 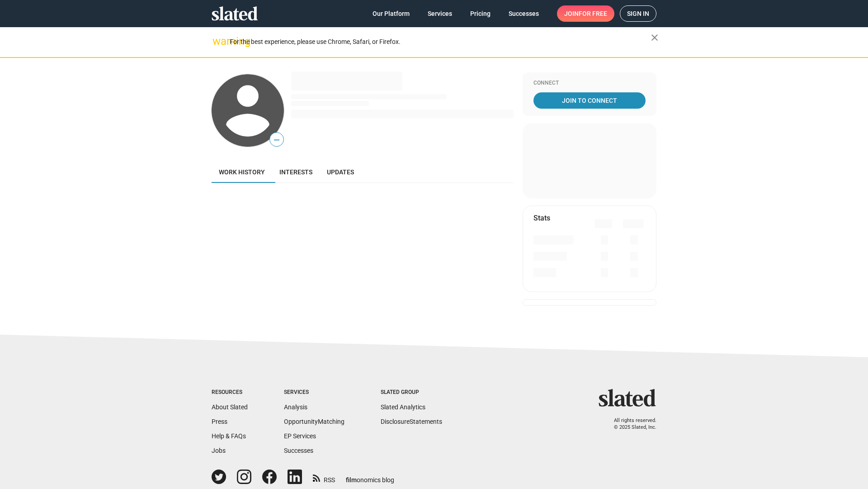 I want to click on div: Connect, so click(x=589, y=83).